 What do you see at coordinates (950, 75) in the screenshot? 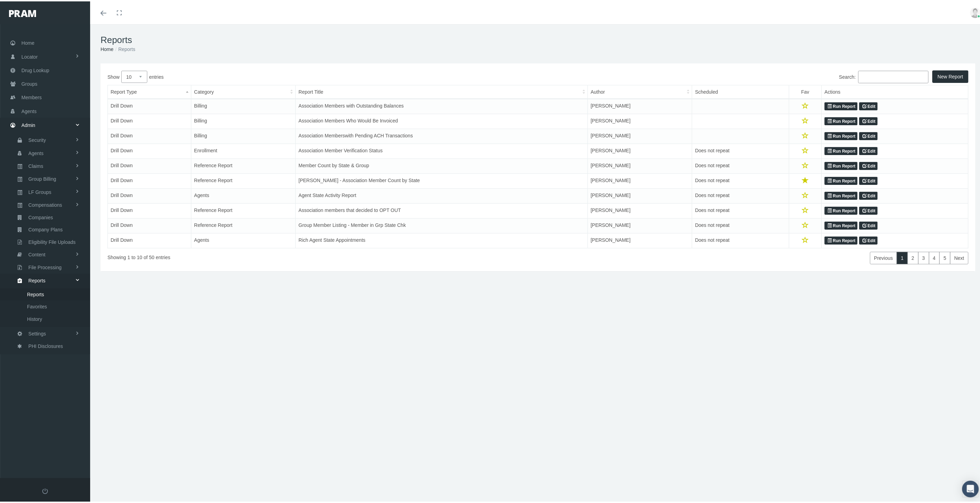
I see `button: New Report` at bounding box center [950, 75].